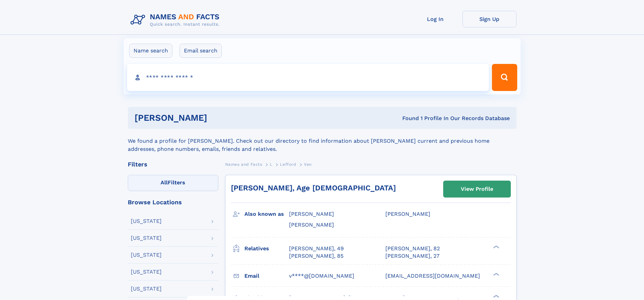 The image size is (644, 300). I want to click on span: All, so click(164, 183).